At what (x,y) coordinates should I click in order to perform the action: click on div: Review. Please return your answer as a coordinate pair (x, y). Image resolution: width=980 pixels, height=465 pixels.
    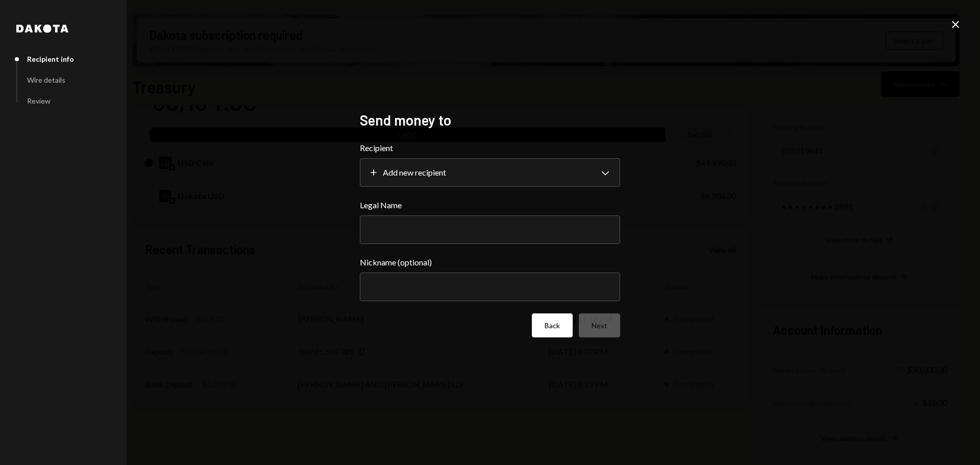
    Looking at the image, I should click on (39, 101).